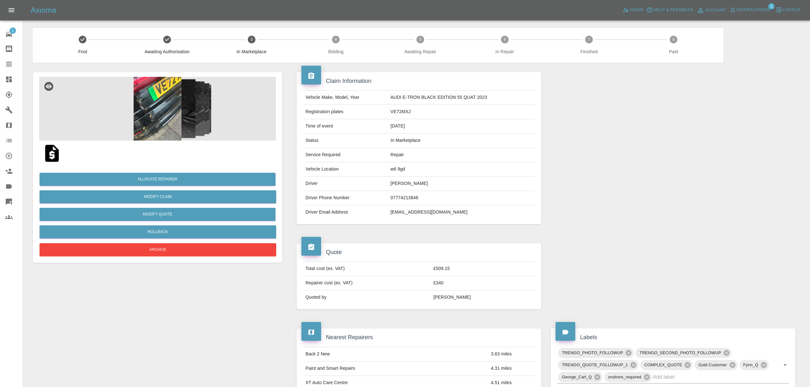 The width and height of the screenshot is (810, 387). I want to click on text: 3, so click(251, 40).